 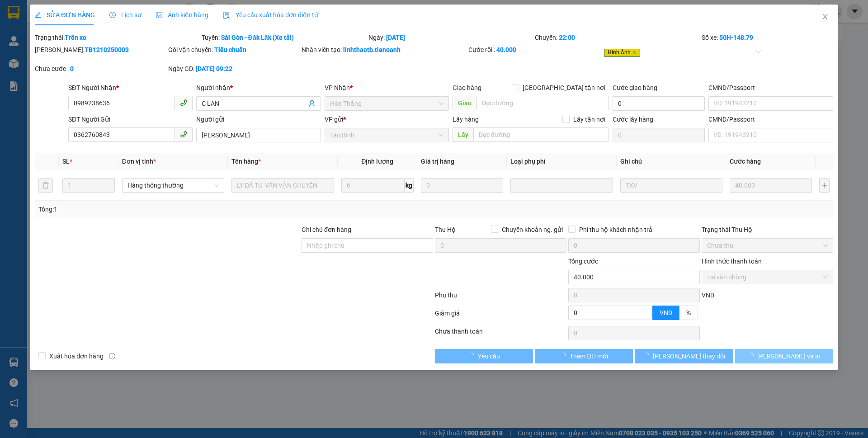 I want to click on span: Cước hàng, so click(x=745, y=161).